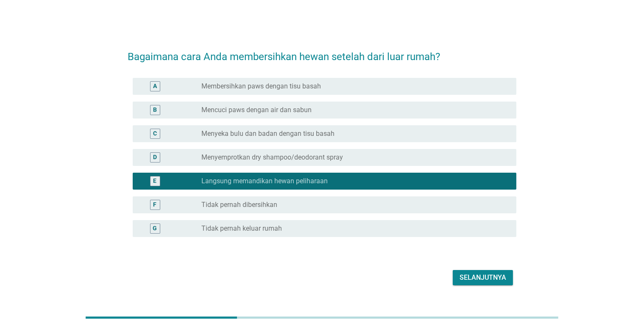  Describe the element at coordinates (155, 228) in the screenshot. I see `div: G` at that location.